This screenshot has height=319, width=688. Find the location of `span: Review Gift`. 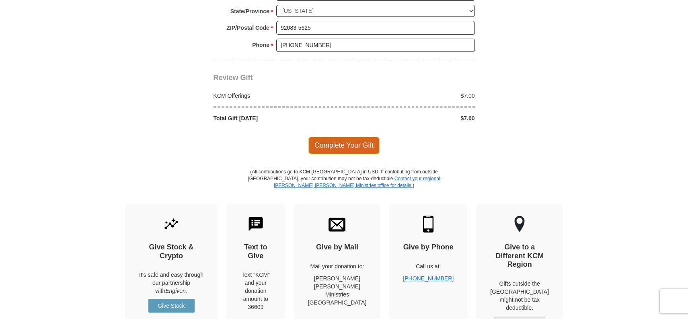

span: Review Gift is located at coordinates (233, 78).